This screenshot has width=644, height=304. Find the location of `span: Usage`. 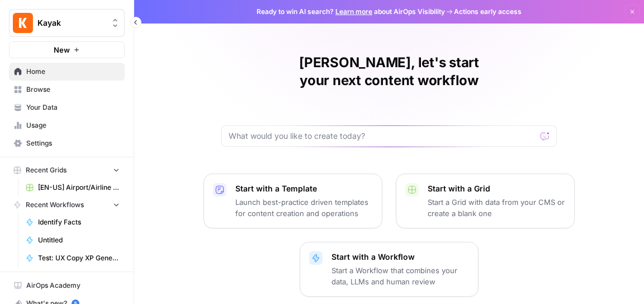

span: Usage is located at coordinates (73, 125).